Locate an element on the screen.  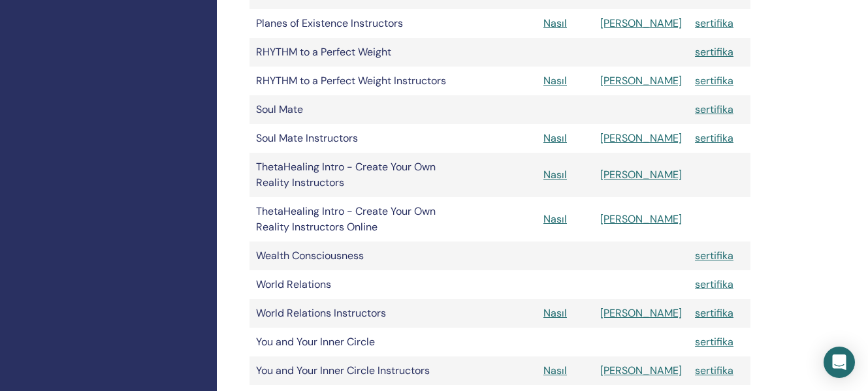
td: Soul Mate is located at coordinates (361, 110).